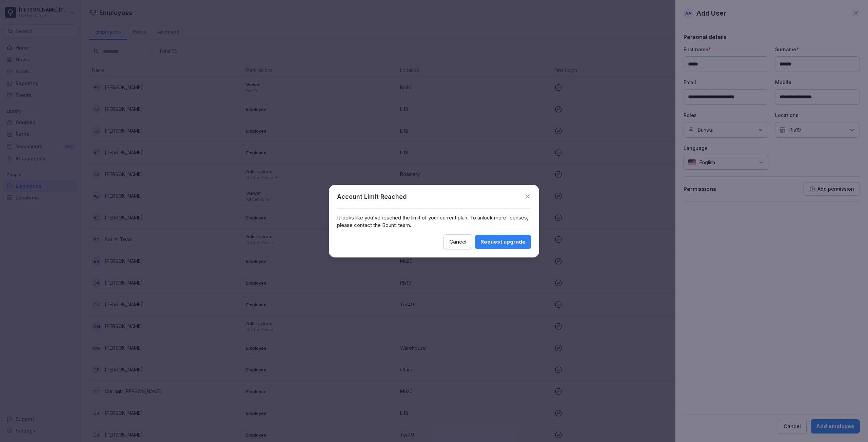  I want to click on p: Account Limit Reached, so click(372, 196).